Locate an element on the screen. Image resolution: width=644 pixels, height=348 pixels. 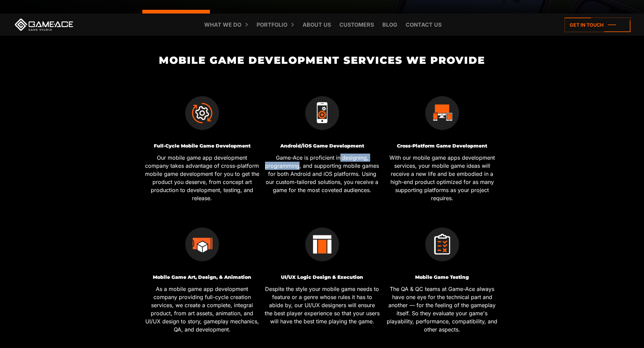
a: Blog is located at coordinates (389, 25).